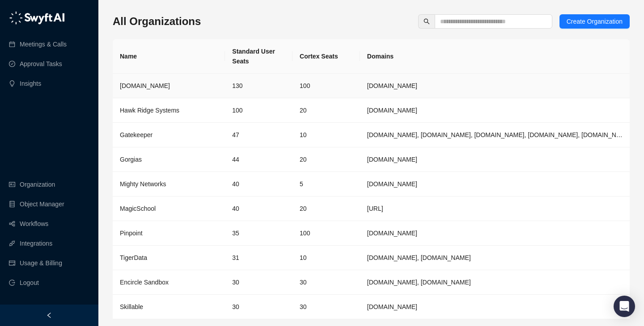 This screenshot has height=326, width=644. Describe the element at coordinates (143, 184) in the screenshot. I see `span: Mighty Networks` at that location.